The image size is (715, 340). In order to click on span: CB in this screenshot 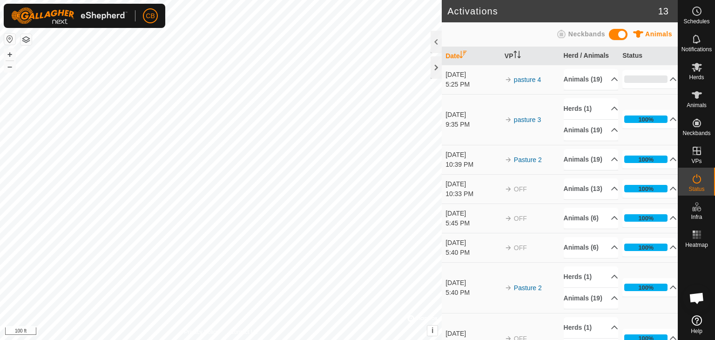, I will do `click(150, 16)`.